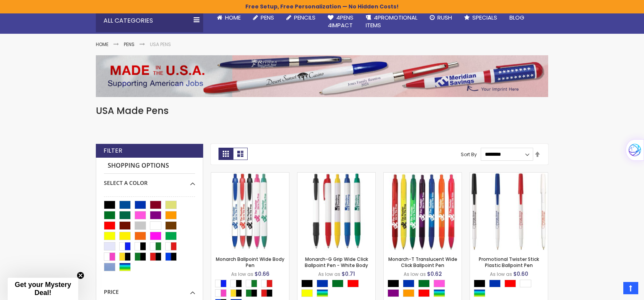 The image size is (644, 300). What do you see at coordinates (267, 294) in the screenshot?
I see `div: Red|Black` at bounding box center [267, 294].